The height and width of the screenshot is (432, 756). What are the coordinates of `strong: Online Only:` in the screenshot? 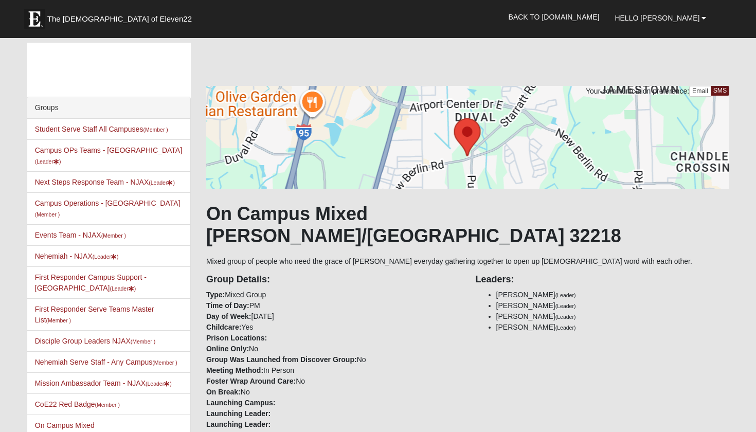 It's located at (227, 348).